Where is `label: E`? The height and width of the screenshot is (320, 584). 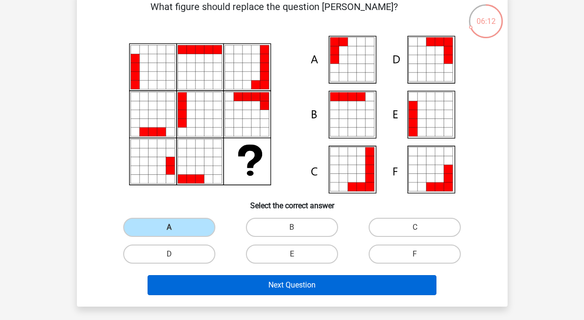
label: E is located at coordinates (292, 254).